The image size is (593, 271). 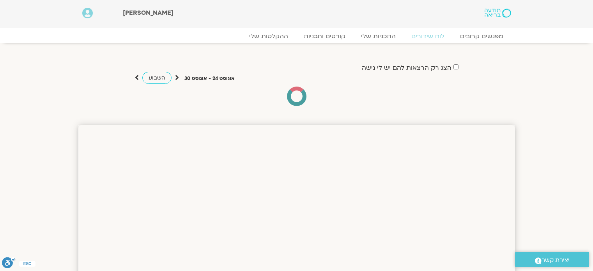 I want to click on a: השבוע, so click(x=157, y=78).